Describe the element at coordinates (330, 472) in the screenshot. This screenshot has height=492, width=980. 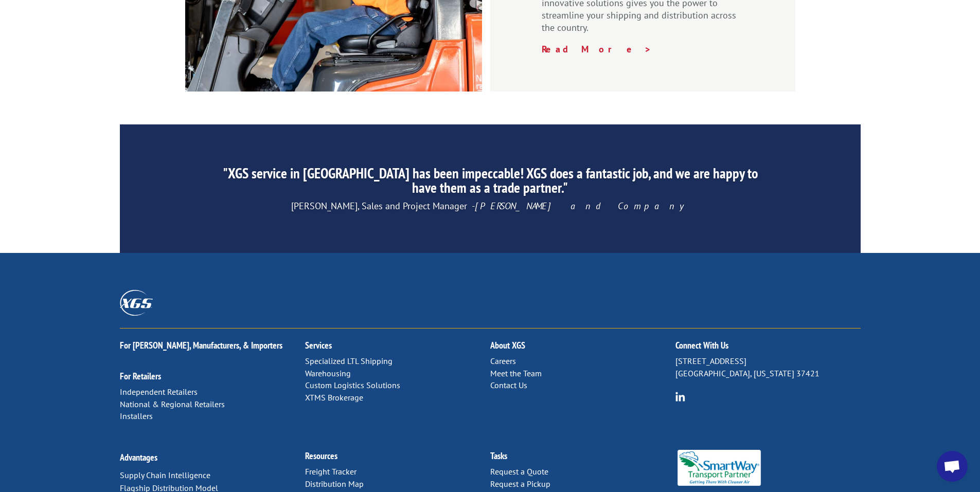
I see `a: Freight Tracker` at that location.